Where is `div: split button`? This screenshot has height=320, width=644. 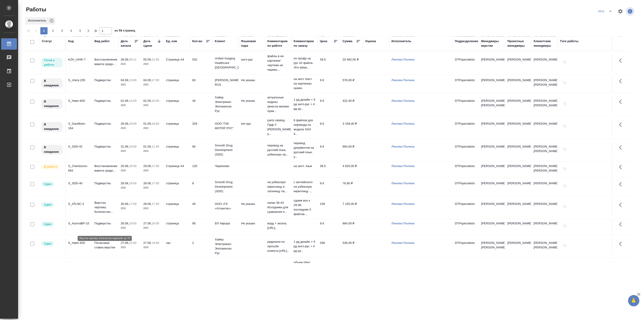
div: split button is located at coordinates (606, 12).